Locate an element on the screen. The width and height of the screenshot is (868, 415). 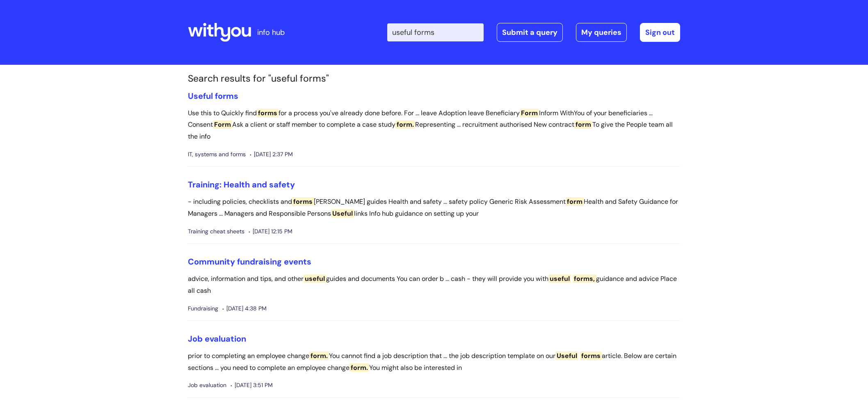
a: Community fundraising events is located at coordinates (250, 262).